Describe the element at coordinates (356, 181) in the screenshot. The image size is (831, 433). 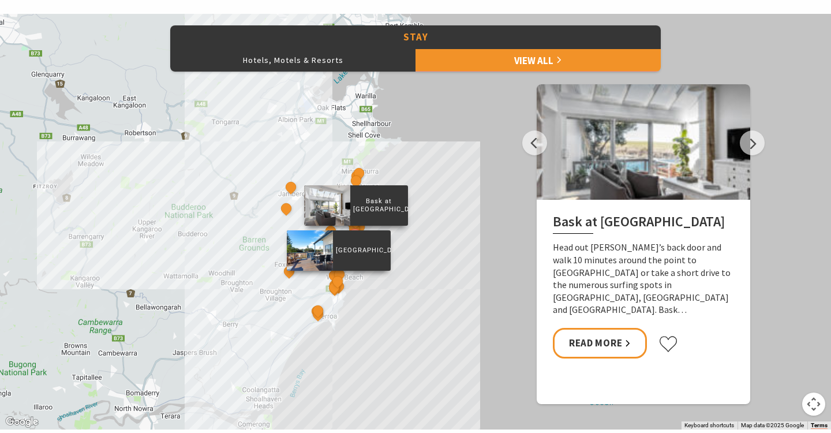
I see `button: See detail about Casa Mar Azul` at that location.